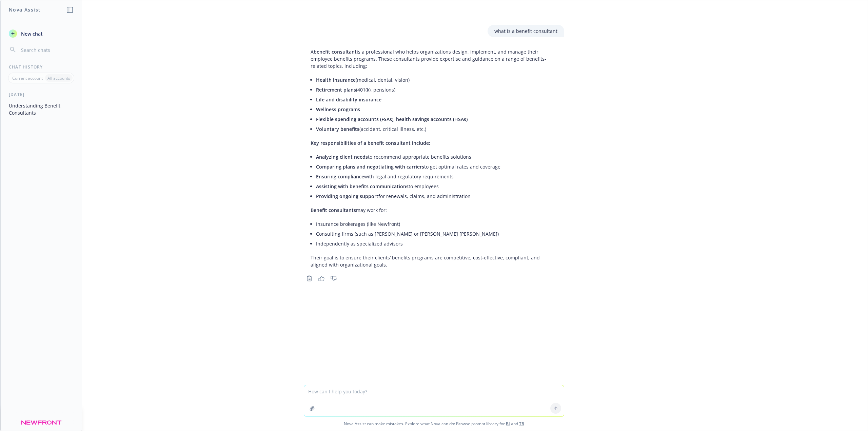 The width and height of the screenshot is (868, 431). I want to click on li: (accident, critical illness, etc.), so click(437, 128).